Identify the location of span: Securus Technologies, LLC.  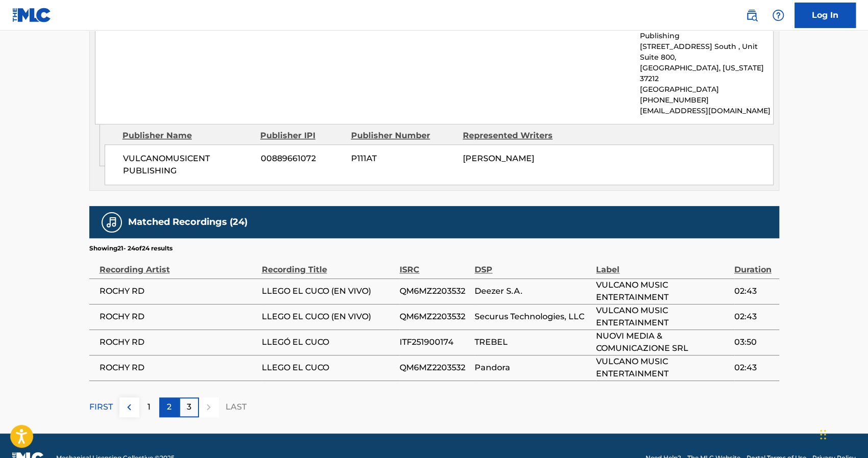
(533, 317).